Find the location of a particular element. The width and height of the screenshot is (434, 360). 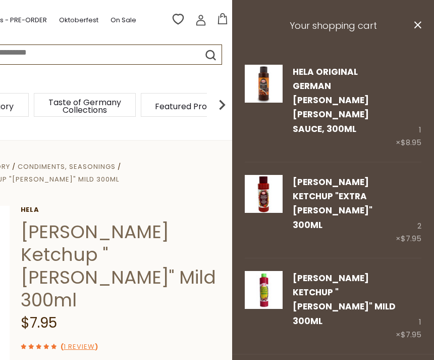

img: Hela Mild Currywurst Sauce is located at coordinates (264, 83).